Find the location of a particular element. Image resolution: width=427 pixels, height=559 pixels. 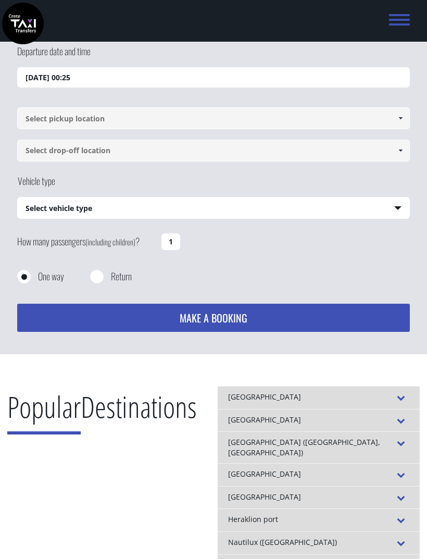

span: Select vehicle type is located at coordinates (214, 208).